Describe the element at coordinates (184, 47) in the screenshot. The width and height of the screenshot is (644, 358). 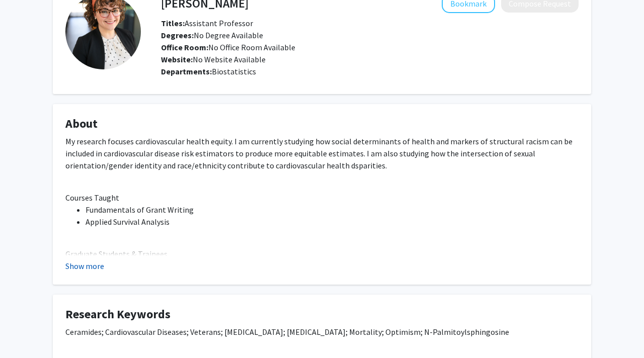
I see `b: Office Room:` at that location.